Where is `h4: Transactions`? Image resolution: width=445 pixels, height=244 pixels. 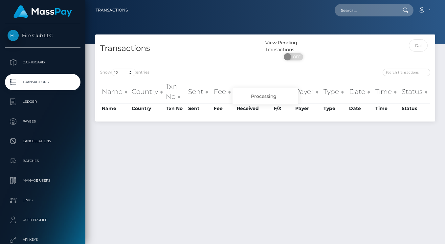 h4: Transactions is located at coordinates (180, 48).